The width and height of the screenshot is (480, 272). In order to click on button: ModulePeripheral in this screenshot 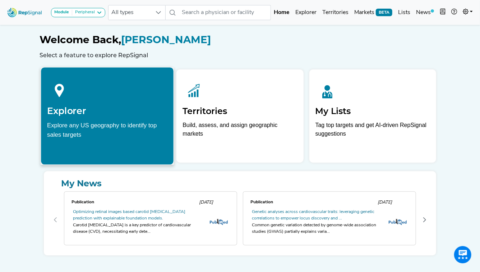, I will do `click(78, 13)`.